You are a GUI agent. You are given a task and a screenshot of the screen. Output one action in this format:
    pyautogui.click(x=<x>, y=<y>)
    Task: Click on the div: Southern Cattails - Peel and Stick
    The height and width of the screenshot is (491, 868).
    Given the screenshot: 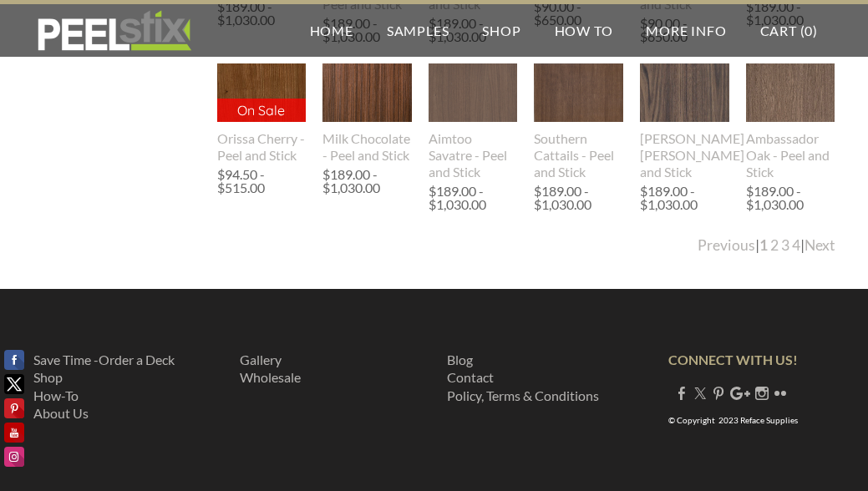 What is the action you would take?
    pyautogui.click(x=578, y=155)
    